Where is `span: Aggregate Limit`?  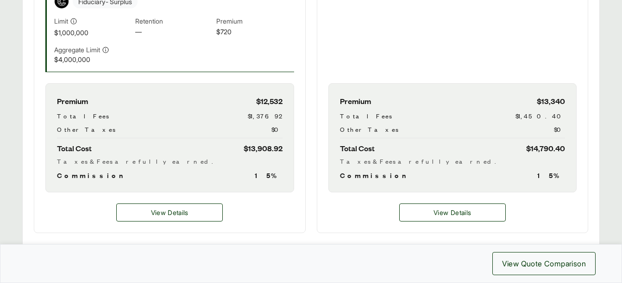
span: Aggregate Limit is located at coordinates (77, 50).